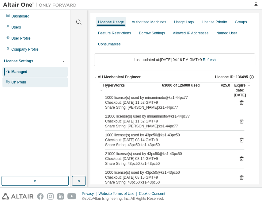 Image resolution: width=262 pixels, height=205 pixels. What do you see at coordinates (90, 194) in the screenshot?
I see `div: Privacy` at bounding box center [90, 194].